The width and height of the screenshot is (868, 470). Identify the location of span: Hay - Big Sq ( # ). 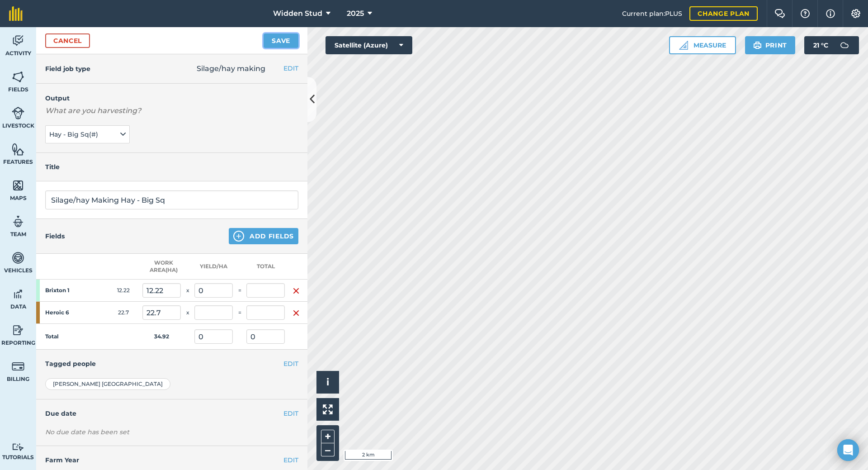
(74, 134).